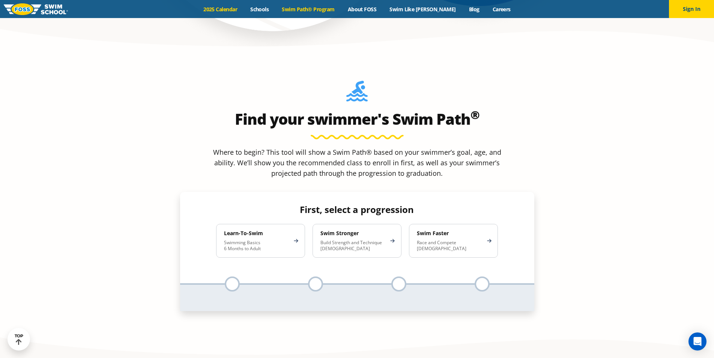 The width and height of the screenshot is (714, 358). Describe the element at coordinates (257, 245) in the screenshot. I see `p: Swimming Basics 6 Months to Adult` at that location.